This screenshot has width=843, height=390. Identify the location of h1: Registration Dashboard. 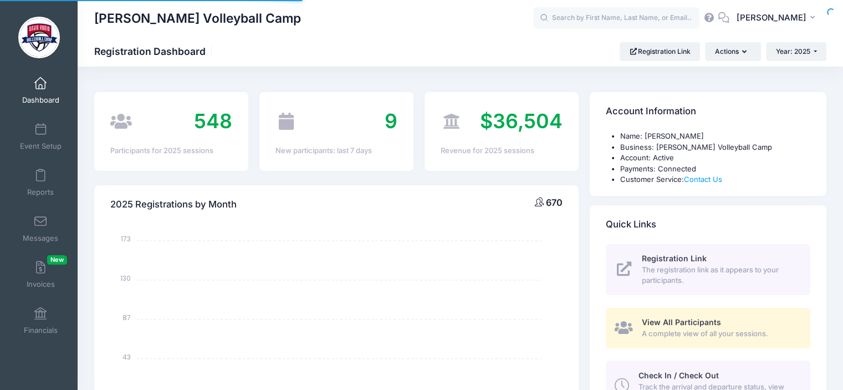
(155, 51).